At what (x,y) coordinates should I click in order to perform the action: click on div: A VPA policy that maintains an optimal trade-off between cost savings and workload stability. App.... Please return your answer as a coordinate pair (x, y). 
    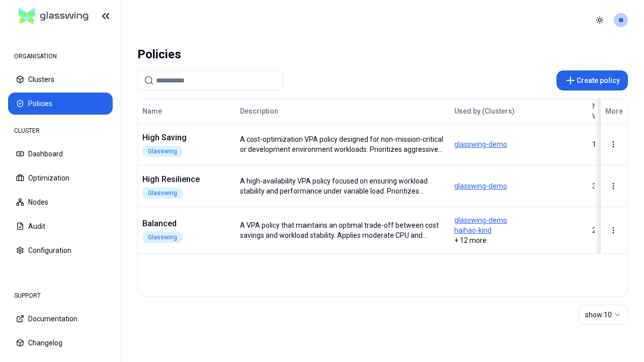
    Looking at the image, I should click on (343, 230).